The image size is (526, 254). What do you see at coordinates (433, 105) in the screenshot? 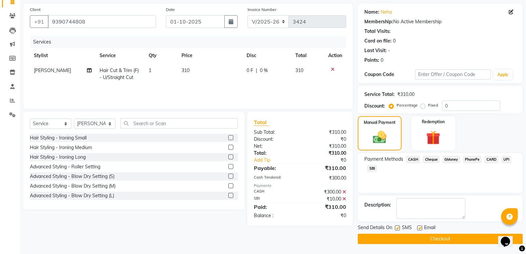
I see `label: Fixed` at bounding box center [433, 105].